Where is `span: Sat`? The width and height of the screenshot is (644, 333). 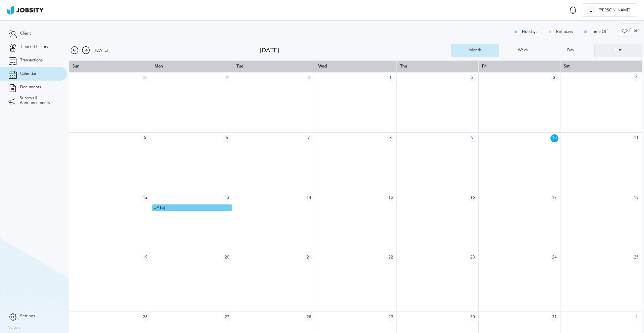
span: Sat is located at coordinates (566, 66).